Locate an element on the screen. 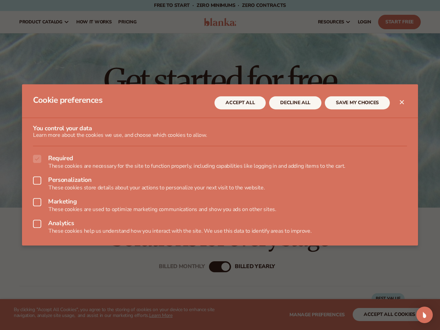 This screenshot has height=330, width=440. button: Close dialog is located at coordinates (402, 102).